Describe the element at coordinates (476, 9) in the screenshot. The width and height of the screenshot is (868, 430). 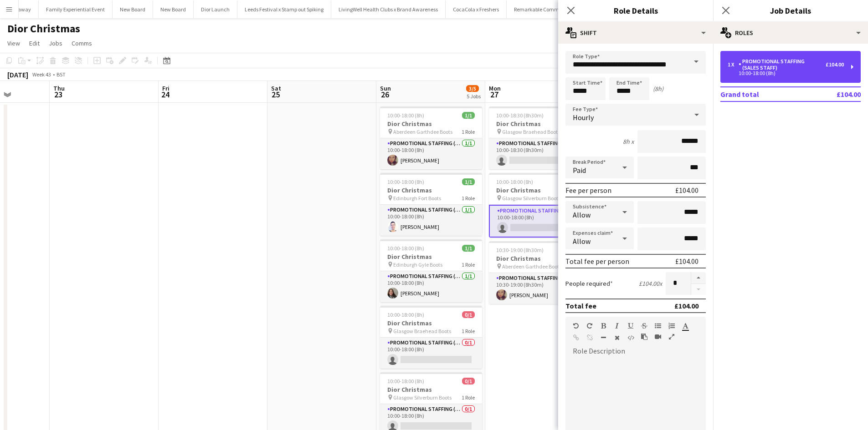
I see `button: CocaCola x Freshers` at that location.